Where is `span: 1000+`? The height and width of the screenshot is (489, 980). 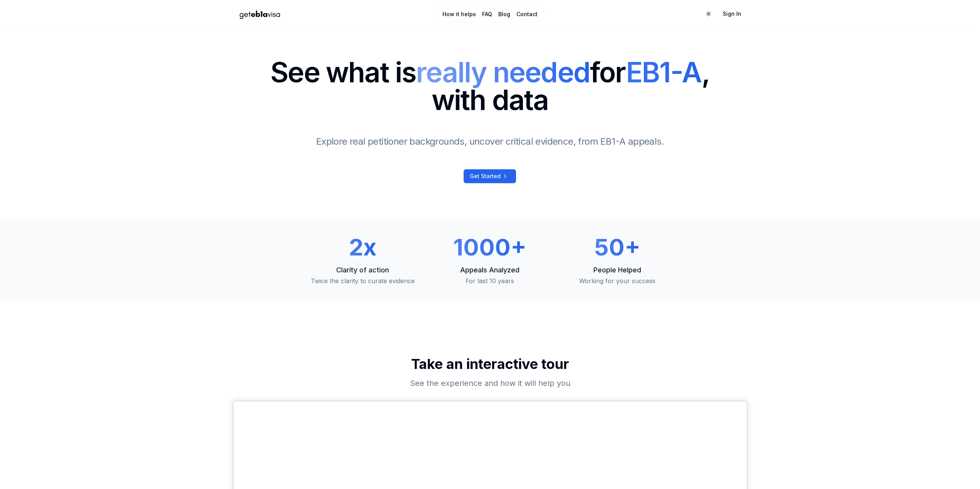 span: 1000+ is located at coordinates (490, 247).